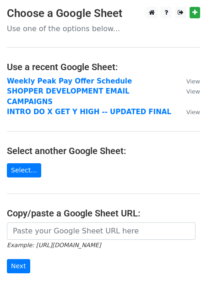 Image resolution: width=207 pixels, height=282 pixels. Describe the element at coordinates (18, 266) in the screenshot. I see `input: Next` at that location.